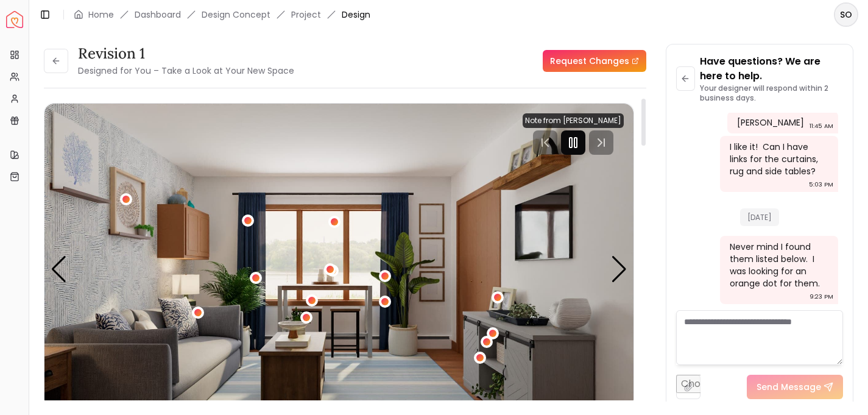 This screenshot has width=868, height=415. What do you see at coordinates (236, 15) in the screenshot?
I see `li: Design Concept` at bounding box center [236, 15].